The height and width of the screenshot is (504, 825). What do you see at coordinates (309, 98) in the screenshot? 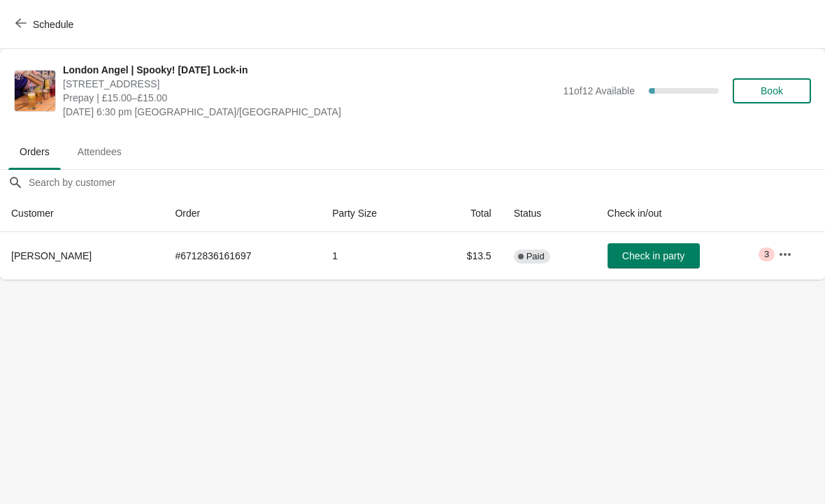
I see `span: Prepay | £15.00–£15.00` at bounding box center [309, 98].